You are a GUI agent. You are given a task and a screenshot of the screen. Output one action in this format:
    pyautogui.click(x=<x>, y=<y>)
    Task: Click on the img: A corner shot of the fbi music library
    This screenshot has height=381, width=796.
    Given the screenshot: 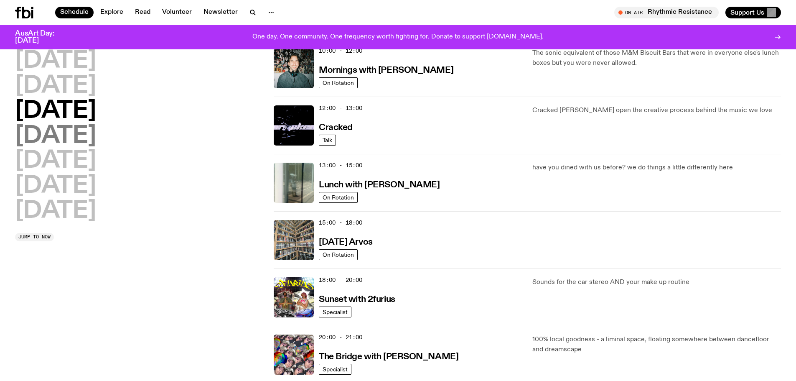 What is the action you would take?
    pyautogui.click(x=294, y=240)
    